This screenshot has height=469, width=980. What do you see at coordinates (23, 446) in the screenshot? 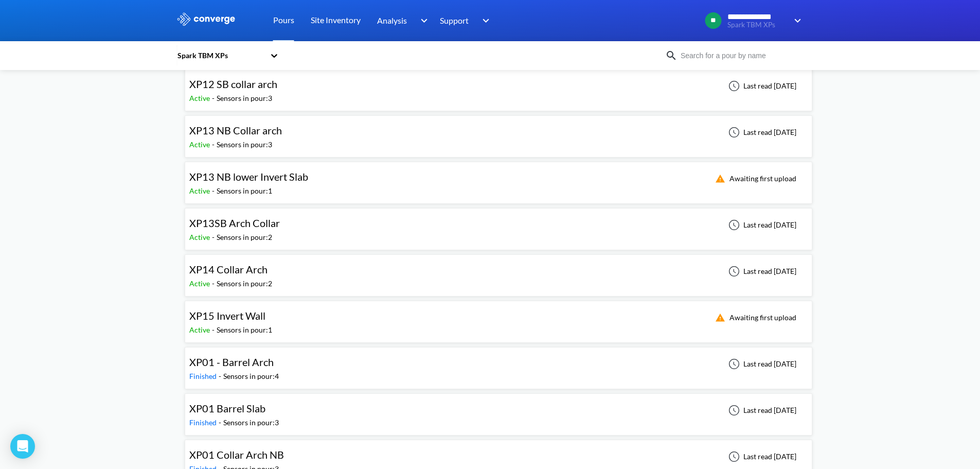
I see `div: Open Intercom Messenger` at bounding box center [23, 446].